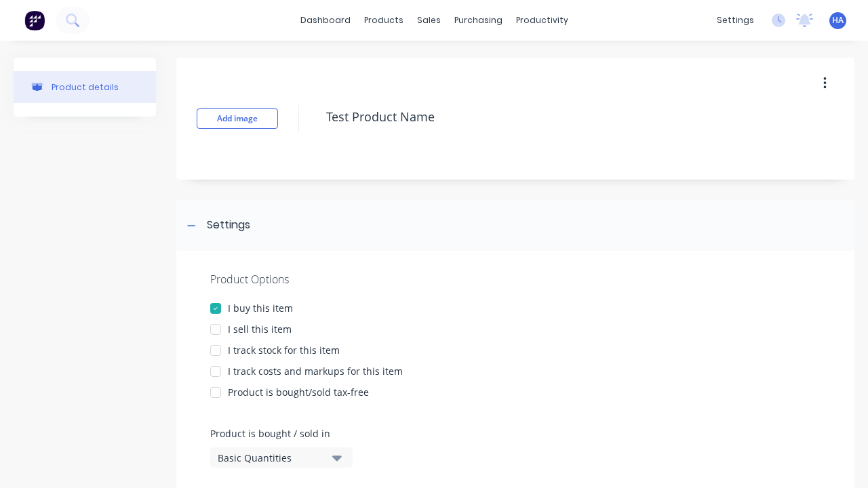  What do you see at coordinates (272, 457) in the screenshot?
I see `div: Basic Quantities` at bounding box center [272, 457].